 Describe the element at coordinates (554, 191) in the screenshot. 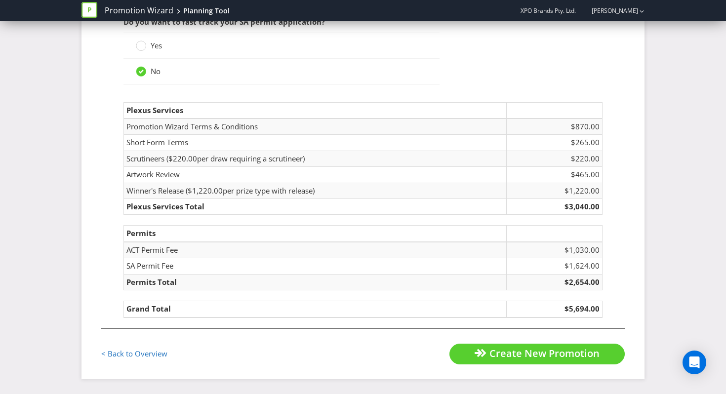

I see `td: $1,220.00` at that location.